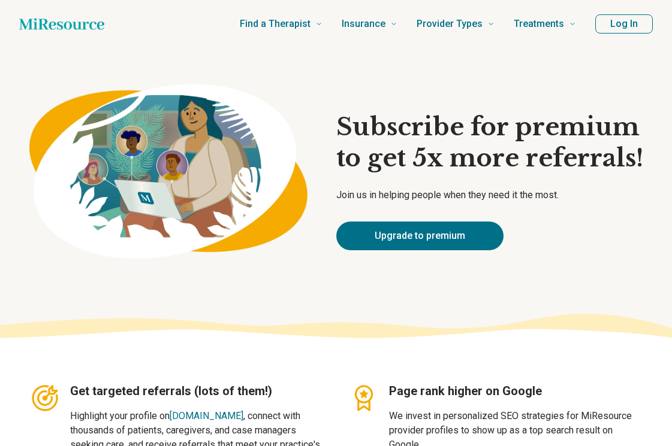  I want to click on span: Insurance, so click(363, 24).